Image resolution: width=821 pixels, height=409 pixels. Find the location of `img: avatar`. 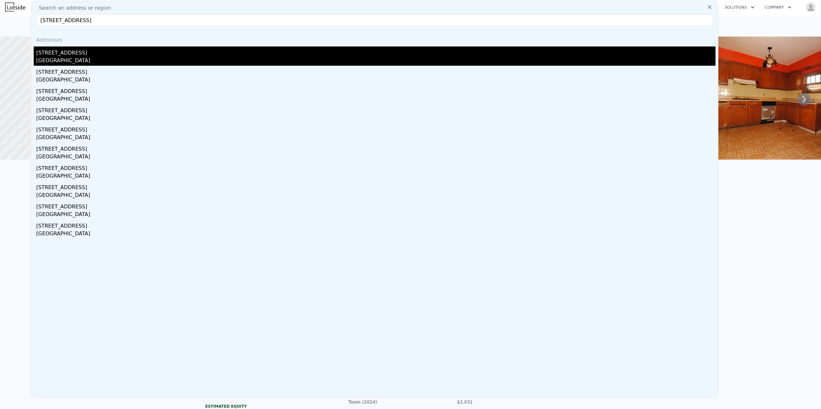

img: avatar is located at coordinates (811, 7).